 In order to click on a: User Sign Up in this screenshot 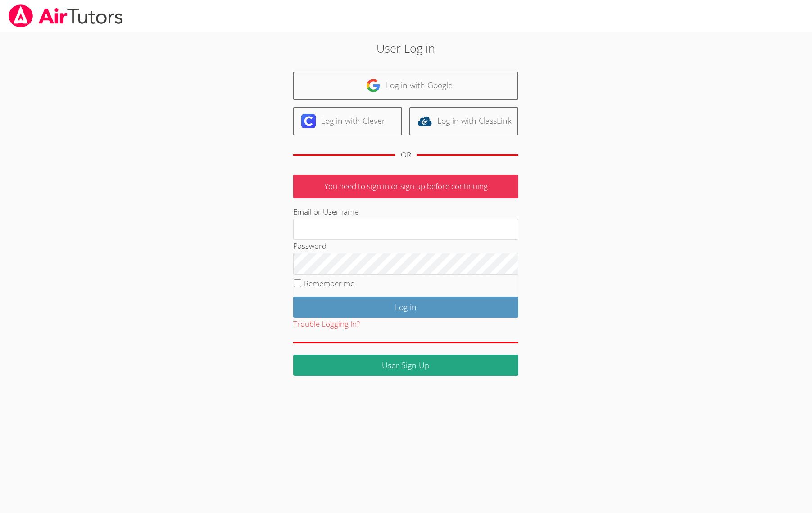, I will do `click(406, 365)`.